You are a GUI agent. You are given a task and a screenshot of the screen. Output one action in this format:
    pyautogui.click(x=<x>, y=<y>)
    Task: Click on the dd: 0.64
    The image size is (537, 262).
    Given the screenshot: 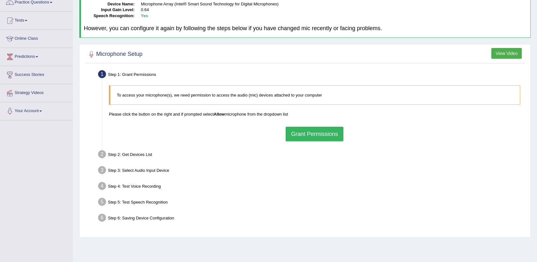 What is the action you would take?
    pyautogui.click(x=334, y=10)
    